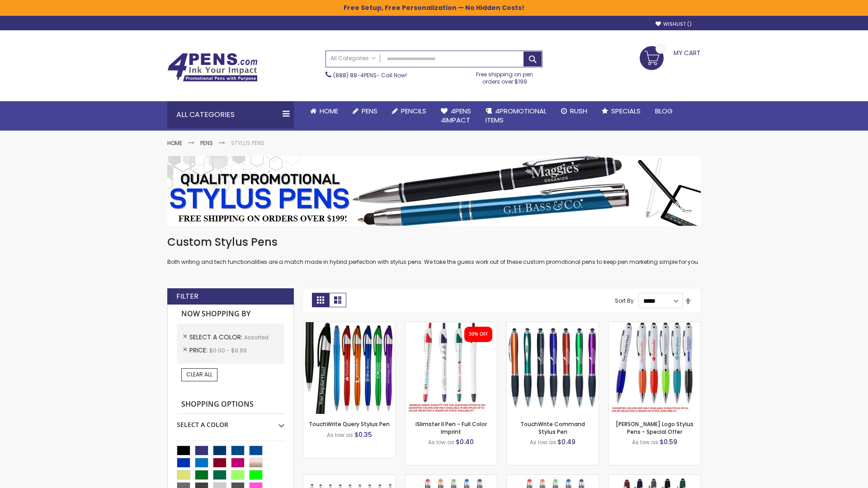  What do you see at coordinates (451, 427) in the screenshot?
I see `a: iSlimster II Pen - Full Color Imprint` at bounding box center [451, 427].